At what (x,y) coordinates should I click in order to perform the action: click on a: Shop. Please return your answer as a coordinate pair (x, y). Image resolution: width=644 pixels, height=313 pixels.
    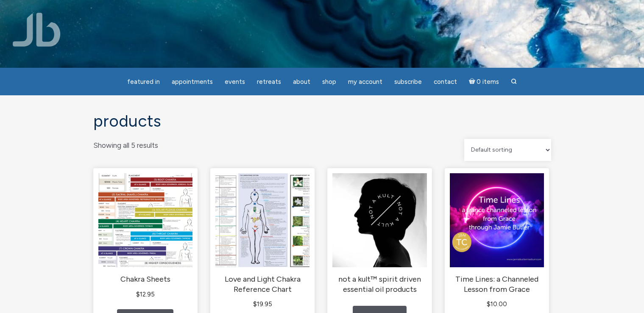
    Looking at the image, I should click on (329, 82).